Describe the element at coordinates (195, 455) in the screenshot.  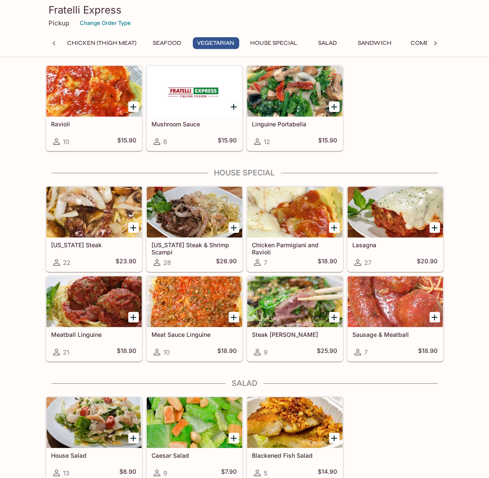
I see `h5: Caesar Salad` at that location.